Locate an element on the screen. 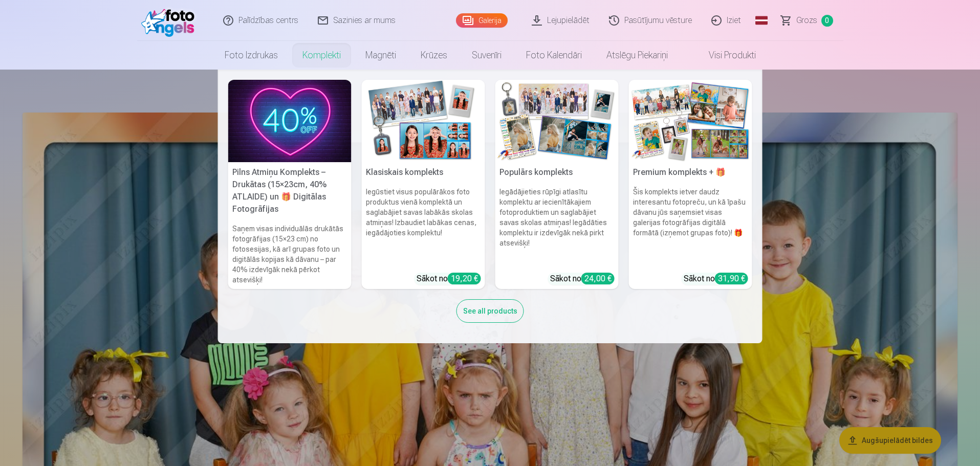 Image resolution: width=980 pixels, height=466 pixels. img: Pilns Atmiņu Komplekts – Drukātas (15×23cm, 40% ATLAIDE) un 🎁 Digitālas Fotogrāfijas is located at coordinates (289, 121).